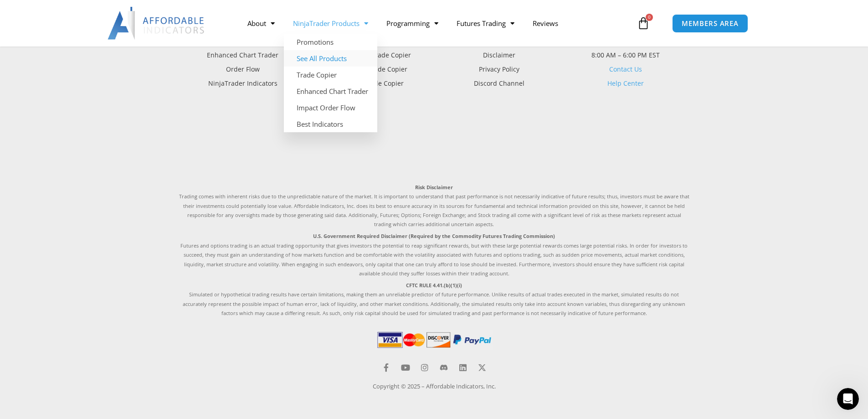 This screenshot has height=419, width=868. I want to click on a: See All Products, so click(330, 58).